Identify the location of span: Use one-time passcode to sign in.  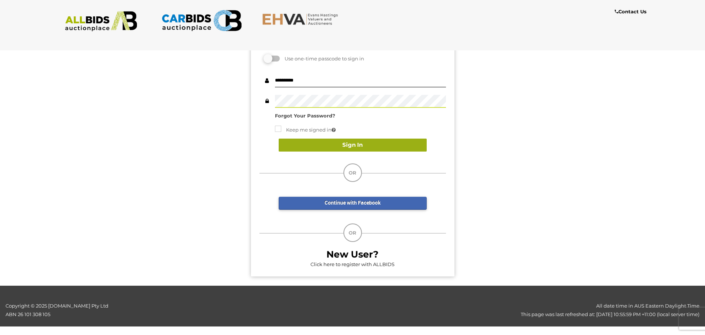
(322, 58).